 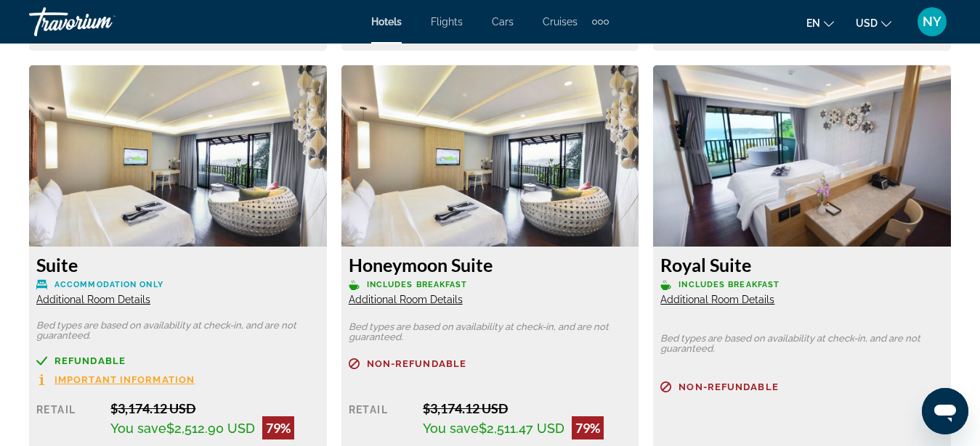 What do you see at coordinates (802, 156) in the screenshot?
I see `img: b43c0ff9-a91c-4c13-9c03-a40cd0c59828.jpeg` at bounding box center [802, 156].